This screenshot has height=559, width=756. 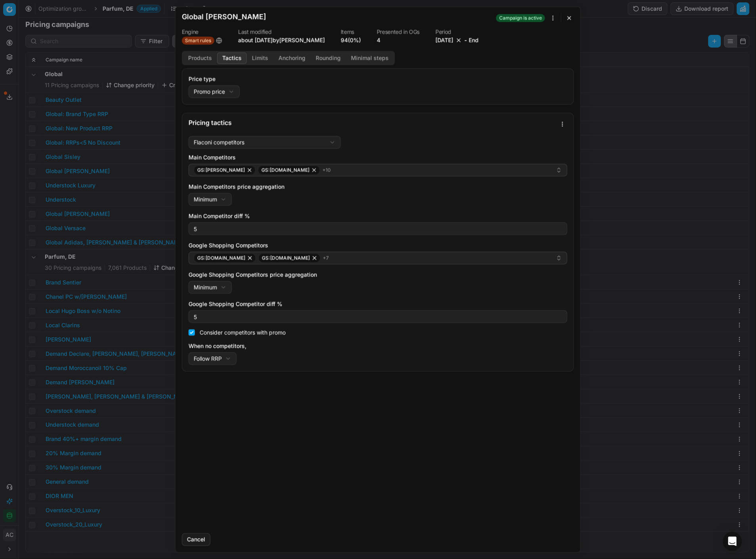 What do you see at coordinates (198, 40) in the screenshot?
I see `span: Smart rules` at bounding box center [198, 40].